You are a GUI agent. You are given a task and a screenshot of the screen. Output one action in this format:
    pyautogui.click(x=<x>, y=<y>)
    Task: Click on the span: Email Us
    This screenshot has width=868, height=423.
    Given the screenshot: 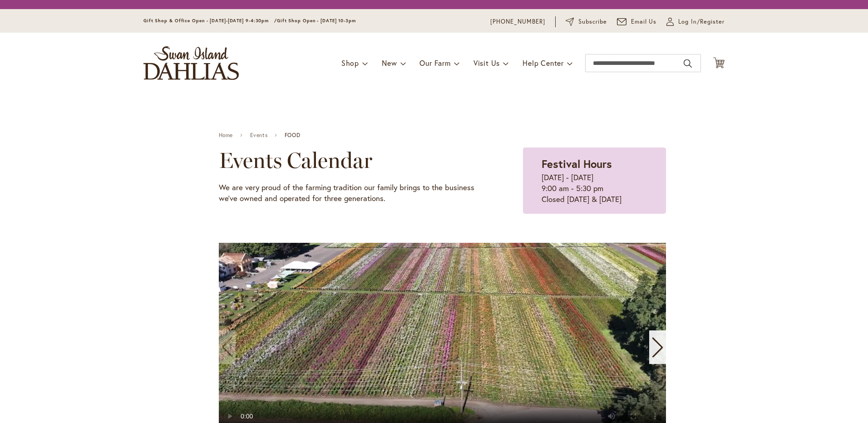 What is the action you would take?
    pyautogui.click(x=644, y=22)
    